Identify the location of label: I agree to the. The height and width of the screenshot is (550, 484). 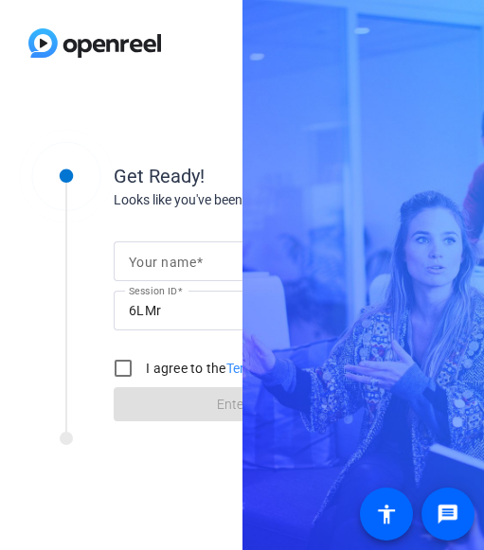
(235, 369).